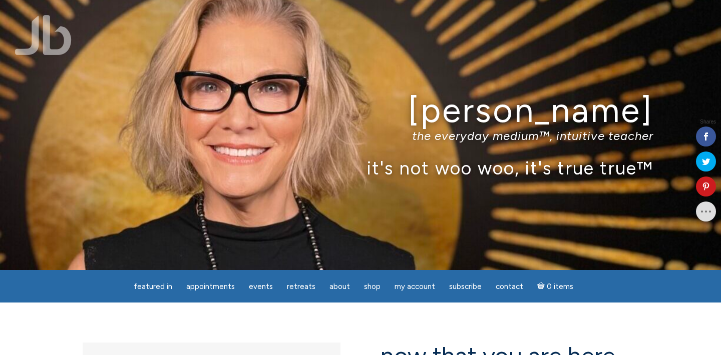 Image resolution: width=721 pixels, height=355 pixels. What do you see at coordinates (415, 287) in the screenshot?
I see `span: My Account` at bounding box center [415, 287].